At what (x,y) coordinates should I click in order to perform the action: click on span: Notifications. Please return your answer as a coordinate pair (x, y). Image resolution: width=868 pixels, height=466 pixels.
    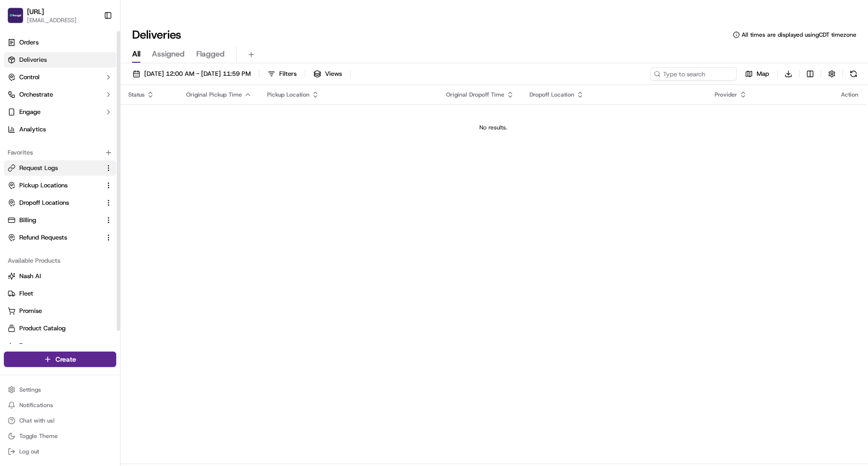
    Looking at the image, I should click on (37, 404).